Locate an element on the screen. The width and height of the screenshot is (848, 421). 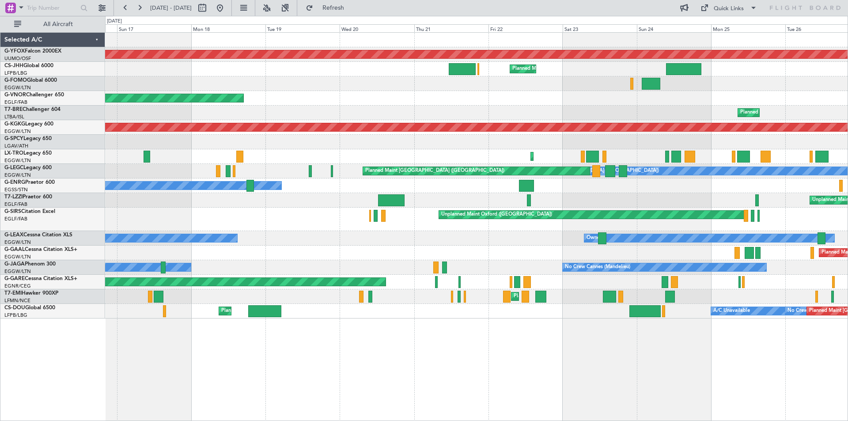
a: EGSS/STN is located at coordinates (16, 189).